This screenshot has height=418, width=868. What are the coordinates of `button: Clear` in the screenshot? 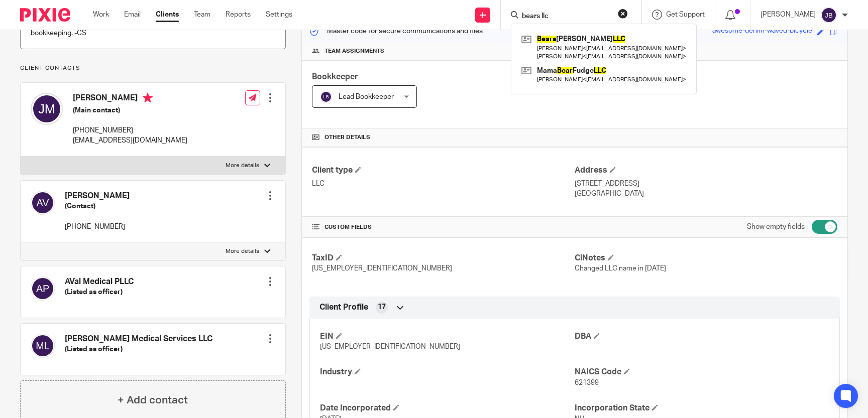 It's located at (623, 14).